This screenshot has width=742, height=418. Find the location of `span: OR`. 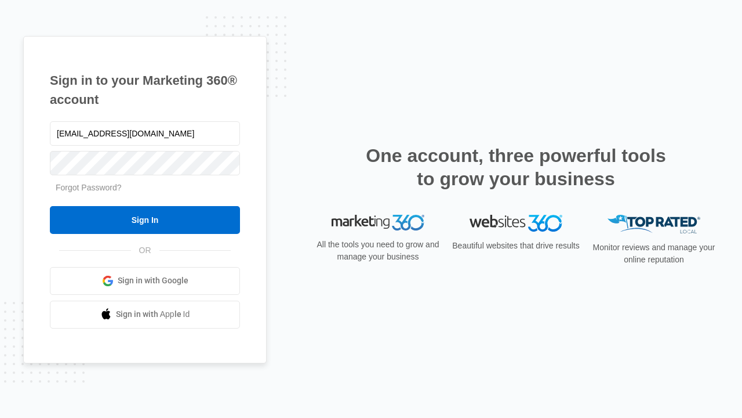

span: OR is located at coordinates (145, 250).